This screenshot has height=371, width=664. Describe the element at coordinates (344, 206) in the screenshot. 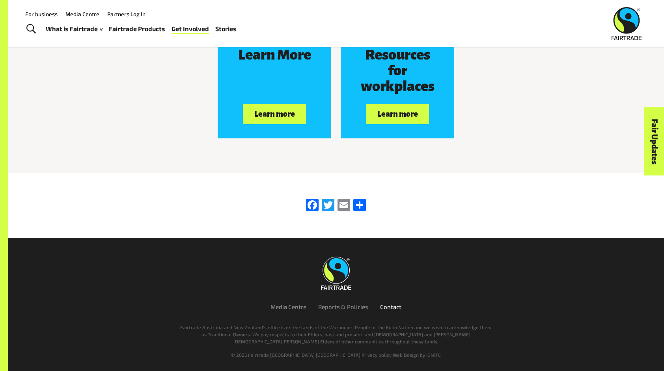

I see `a: Email` at that location.